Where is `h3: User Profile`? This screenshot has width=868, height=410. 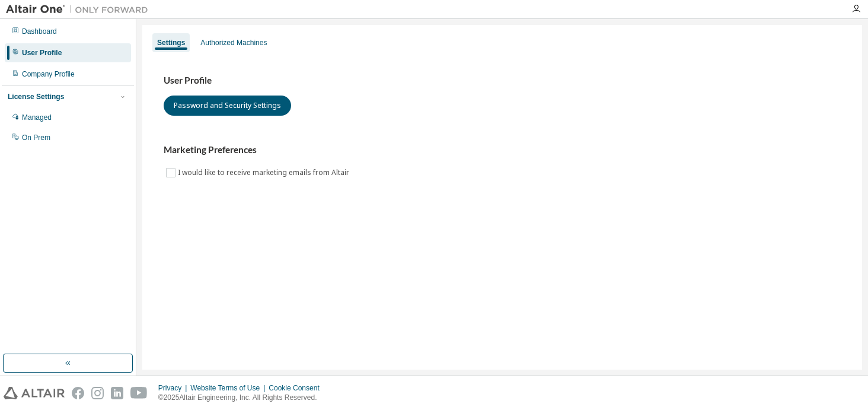 h3: User Profile is located at coordinates (502, 81).